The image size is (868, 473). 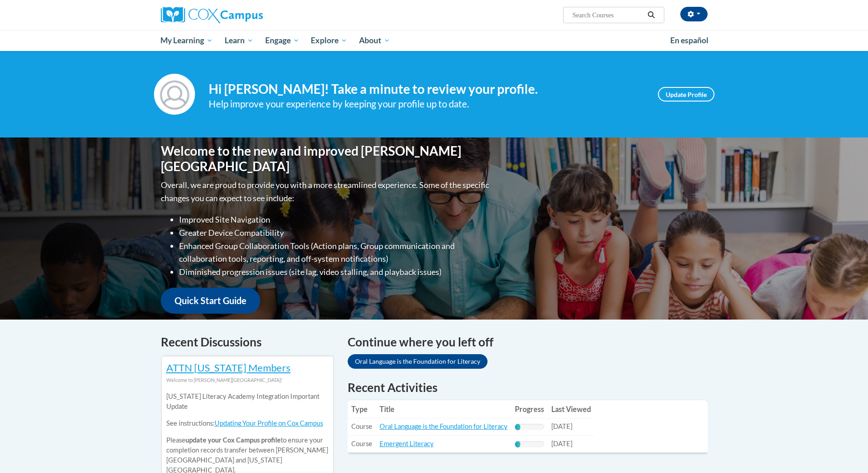 I want to click on span: Engage, so click(x=282, y=40).